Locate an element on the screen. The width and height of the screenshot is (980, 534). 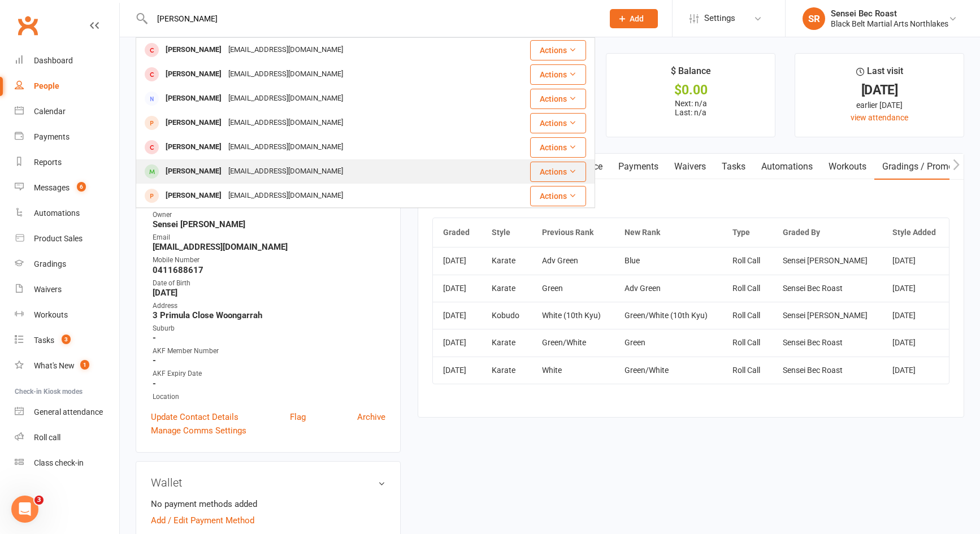
th: New Rank is located at coordinates (668, 232).